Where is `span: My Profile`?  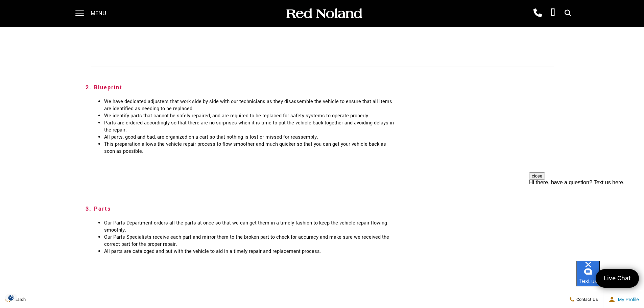
span: My Profile is located at coordinates (627, 299).